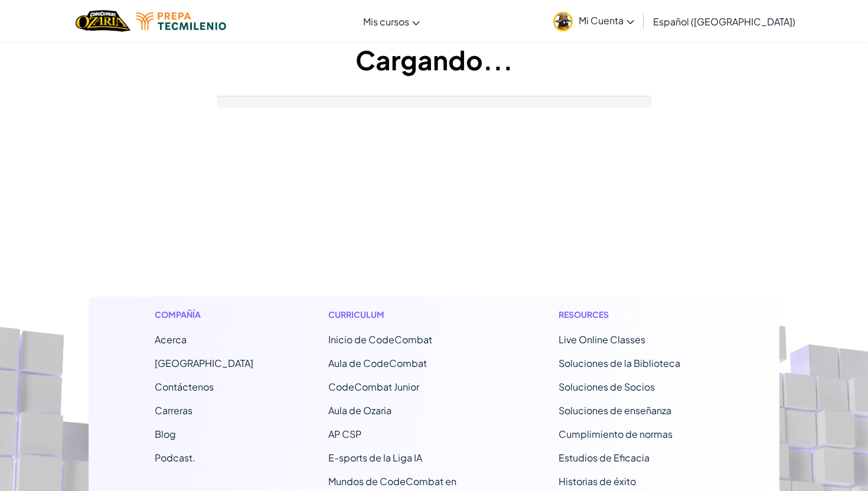  What do you see at coordinates (174, 410) in the screenshot?
I see `a: Carreras` at bounding box center [174, 410].